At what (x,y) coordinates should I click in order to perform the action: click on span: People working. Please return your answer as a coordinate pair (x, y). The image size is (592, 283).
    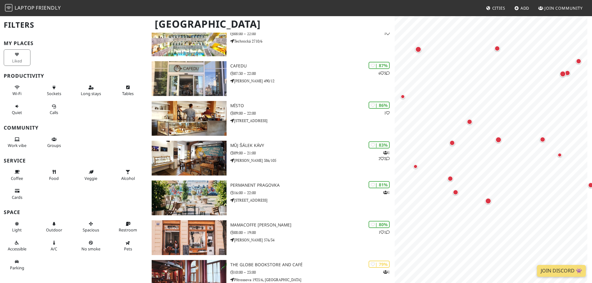
    Looking at the image, I should click on (17, 145).